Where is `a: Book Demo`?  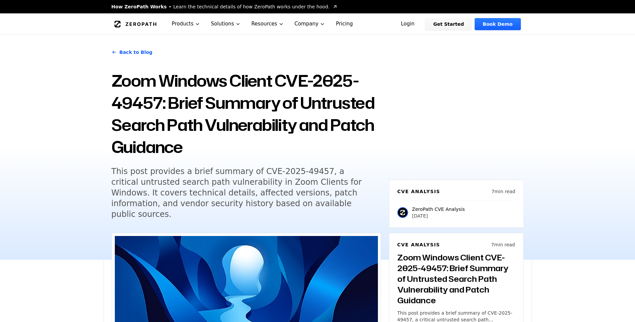 a: Book Demo is located at coordinates (498, 24).